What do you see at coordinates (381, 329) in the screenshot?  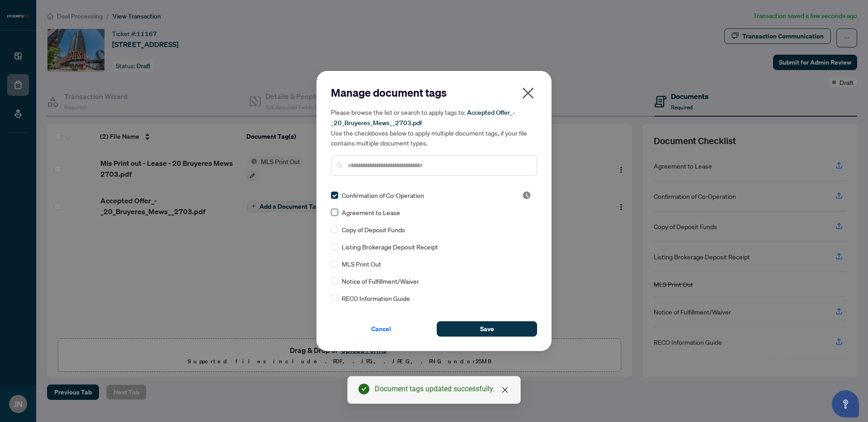 I see `button: Cancel` at bounding box center [381, 329].